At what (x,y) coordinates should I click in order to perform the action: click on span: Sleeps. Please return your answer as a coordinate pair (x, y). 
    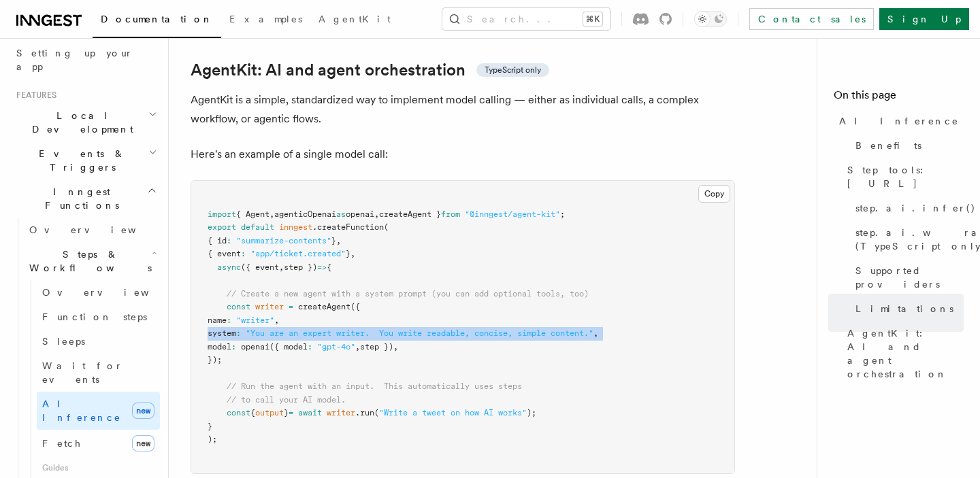
    Looking at the image, I should click on (63, 342).